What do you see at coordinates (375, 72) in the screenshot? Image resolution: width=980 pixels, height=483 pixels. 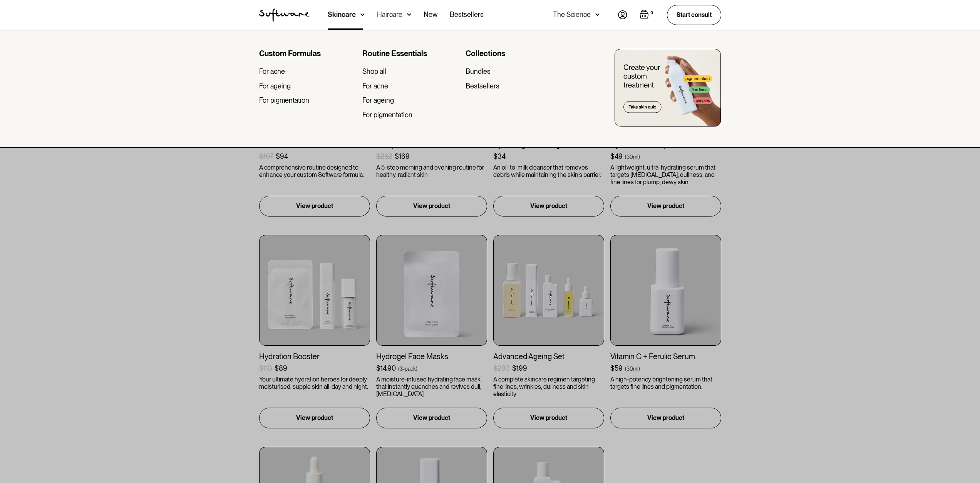 I see `div: Shop all` at bounding box center [375, 72].